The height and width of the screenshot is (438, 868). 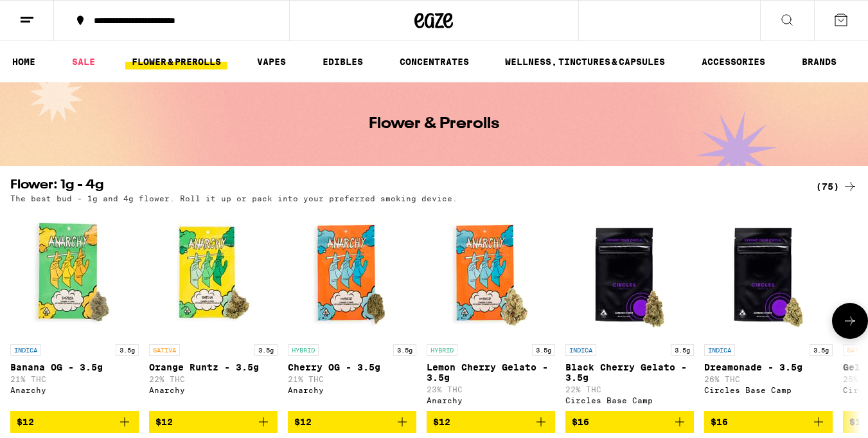 What do you see at coordinates (74, 273) in the screenshot?
I see `img: Anarchy - Banana OG - 3.5g` at bounding box center [74, 273].